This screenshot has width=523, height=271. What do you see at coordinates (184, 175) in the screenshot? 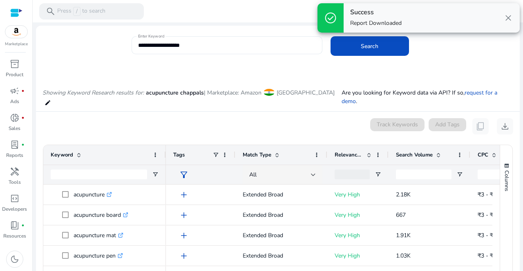
I see `span: filter_alt` at bounding box center [184, 175].